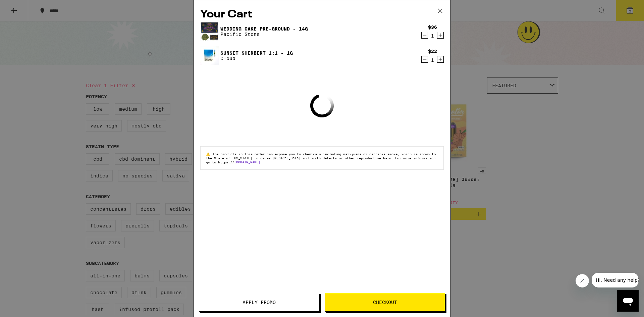 Image resolution: width=644 pixels, height=317 pixels. Describe the element at coordinates (322, 14) in the screenshot. I see `h2: Your Cart` at that location.